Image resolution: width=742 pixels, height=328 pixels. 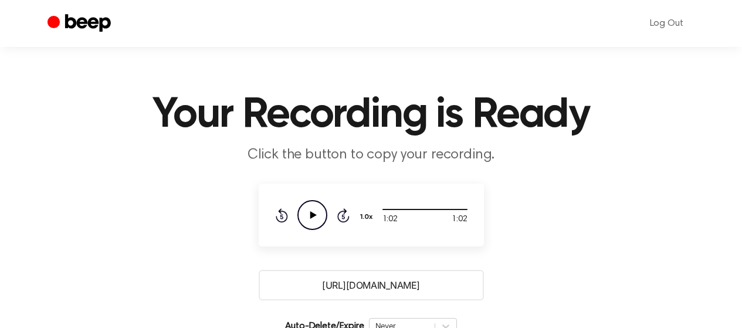 I want to click on button: 1.0x, so click(x=368, y=217).